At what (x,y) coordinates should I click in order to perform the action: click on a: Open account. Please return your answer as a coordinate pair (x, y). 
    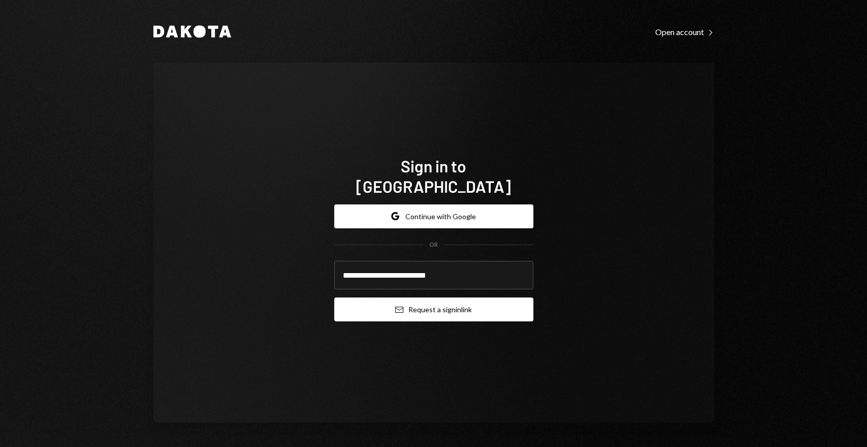
    Looking at the image, I should click on (685, 31).